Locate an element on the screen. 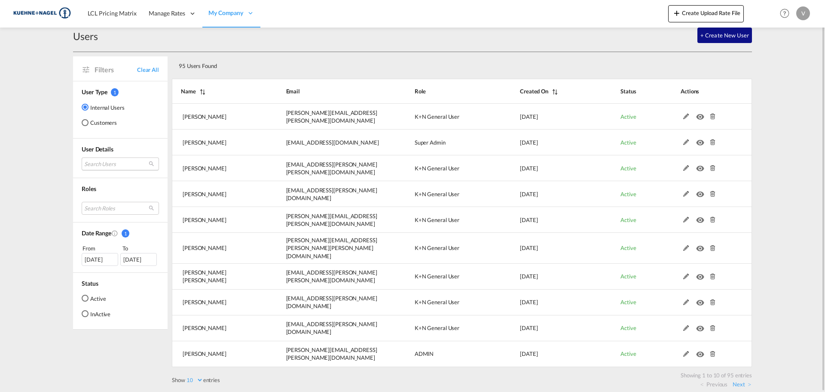  td: Carolina Gonçalves is located at coordinates (218, 168).